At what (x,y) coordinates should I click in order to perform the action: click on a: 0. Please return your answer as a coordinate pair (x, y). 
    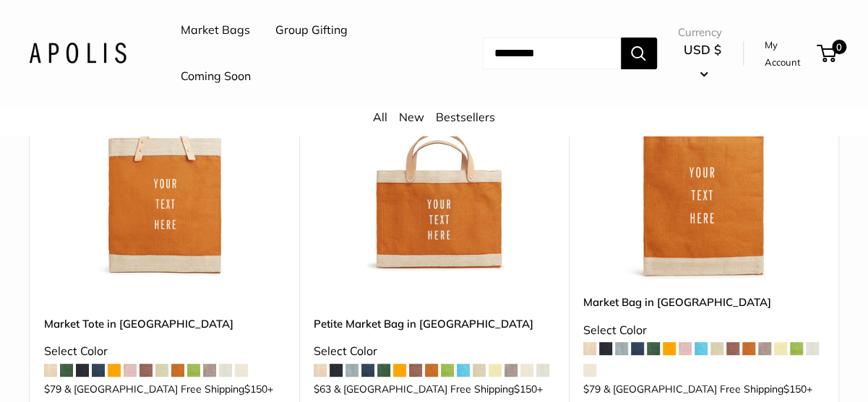
    Looking at the image, I should click on (827, 53).